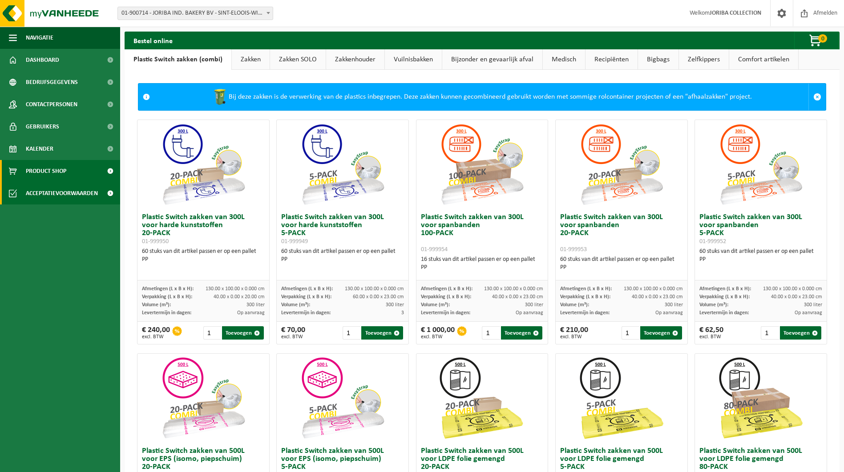 Image resolution: width=844 pixels, height=472 pixels. What do you see at coordinates (761, 230) in the screenshot?
I see `h3: Plastic Switch zakken van 300L voor spanbanden 5-PACK` at bounding box center [761, 230].